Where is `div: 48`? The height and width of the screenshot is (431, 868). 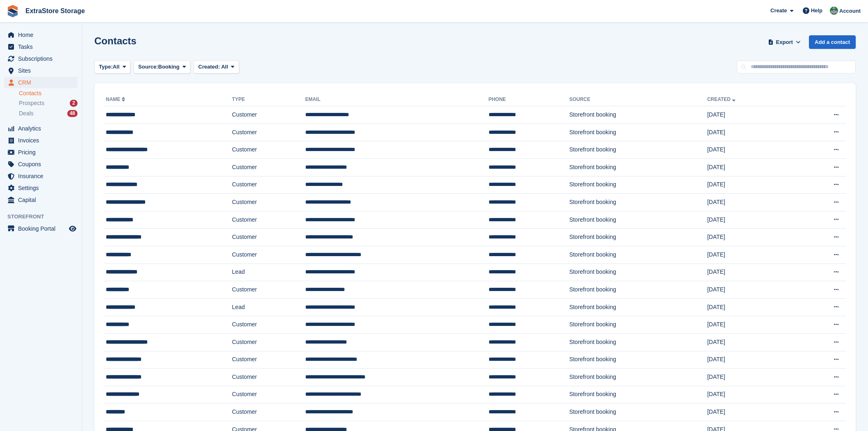 div: 48 is located at coordinates (72, 113).